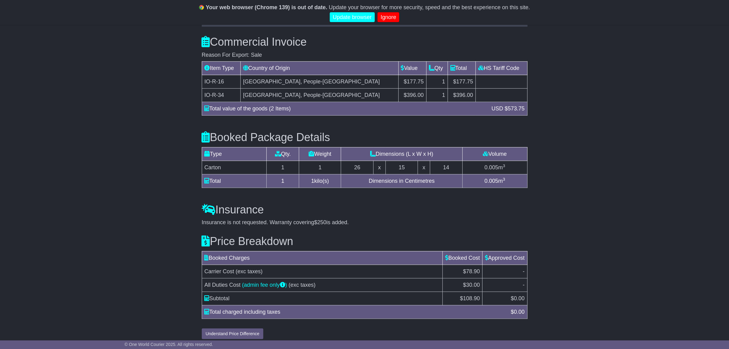 This screenshot has width=729, height=349. I want to click on span: 108.90, so click(471, 298).